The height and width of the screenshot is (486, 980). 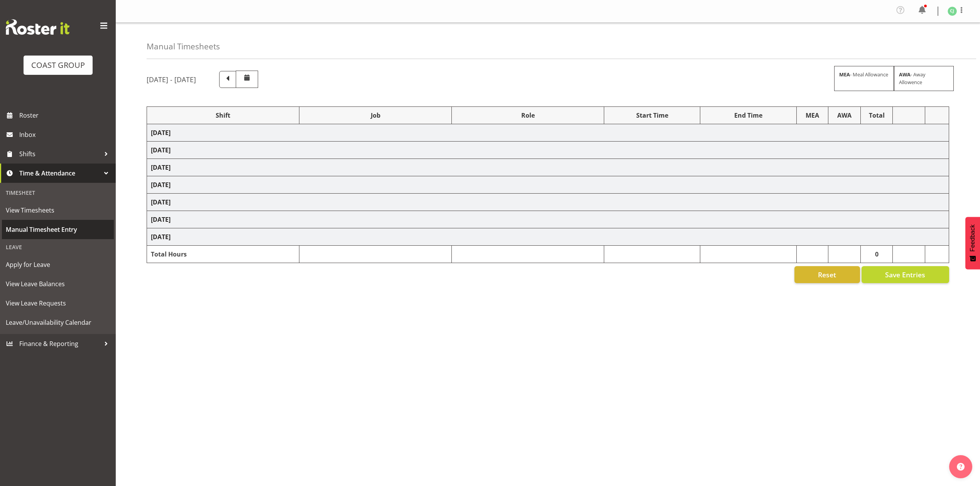 What do you see at coordinates (60, 154) in the screenshot?
I see `span: Shifts` at bounding box center [60, 154].